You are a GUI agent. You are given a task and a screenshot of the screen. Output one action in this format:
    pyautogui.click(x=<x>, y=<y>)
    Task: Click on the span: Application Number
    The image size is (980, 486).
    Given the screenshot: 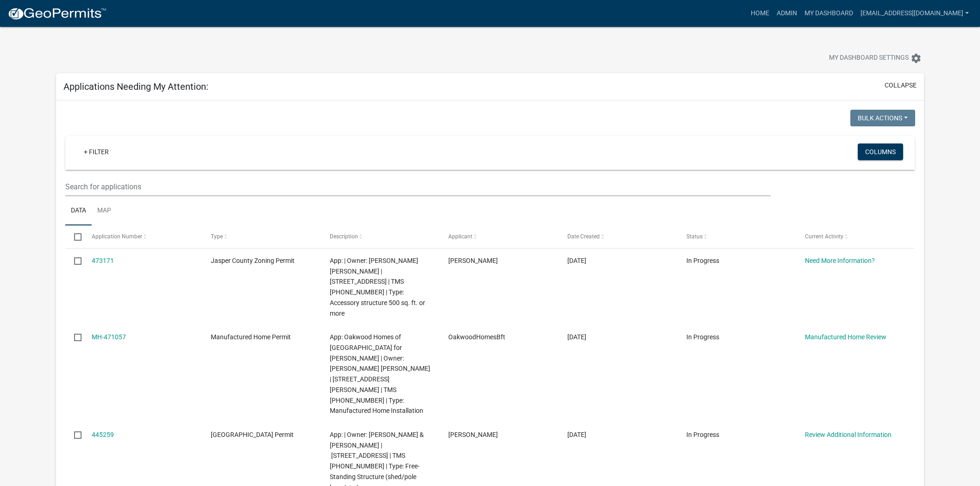 What is the action you would take?
    pyautogui.click(x=117, y=237)
    